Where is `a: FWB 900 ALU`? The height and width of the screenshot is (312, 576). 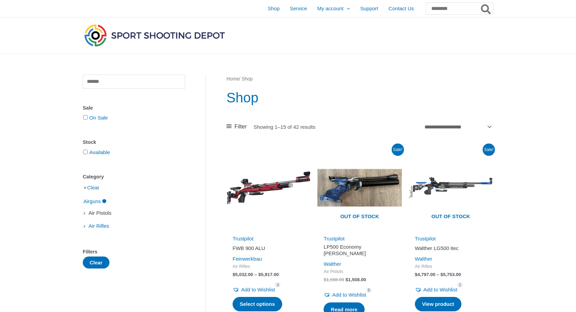
a: FWB 900 ALU is located at coordinates (269, 249).